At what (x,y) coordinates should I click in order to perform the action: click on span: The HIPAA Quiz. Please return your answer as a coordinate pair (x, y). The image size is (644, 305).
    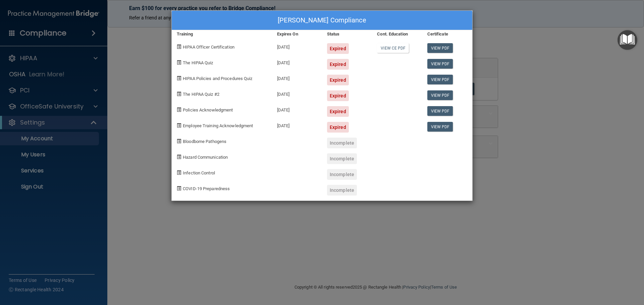
    Looking at the image, I should click on (198, 63).